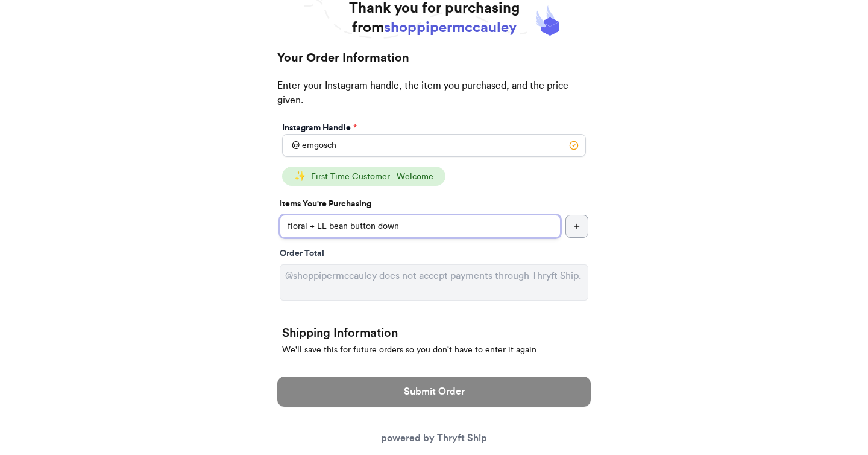 The height and width of the screenshot is (455, 868). What do you see at coordinates (434, 99) in the screenshot?
I see `p: Enter your Instagram handle, the item you purchased, and the price given.` at bounding box center [434, 99].